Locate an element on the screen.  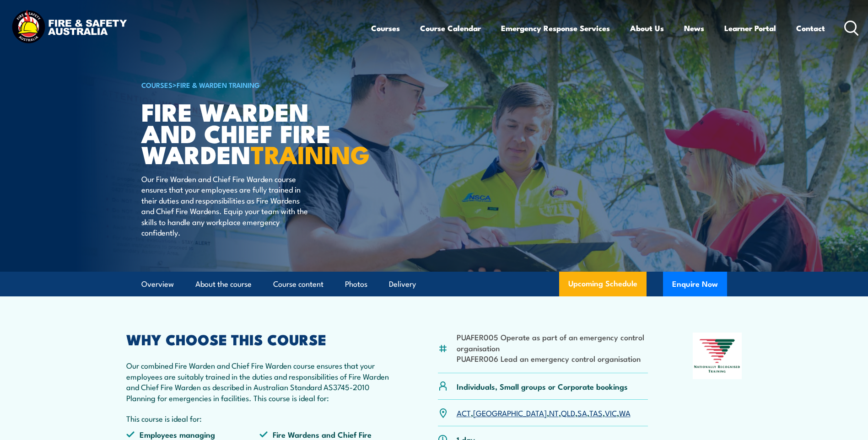
a: Delivery is located at coordinates (402, 284).